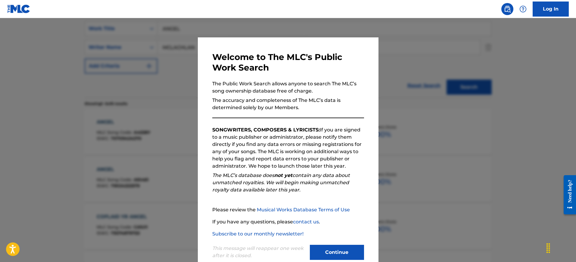 The image size is (576, 262). What do you see at coordinates (551, 9) in the screenshot?
I see `a: Log In` at bounding box center [551, 9].